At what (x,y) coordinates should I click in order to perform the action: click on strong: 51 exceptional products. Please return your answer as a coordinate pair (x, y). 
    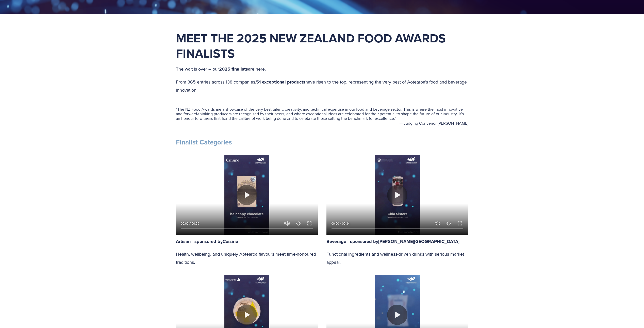
    Looking at the image, I should click on (281, 82).